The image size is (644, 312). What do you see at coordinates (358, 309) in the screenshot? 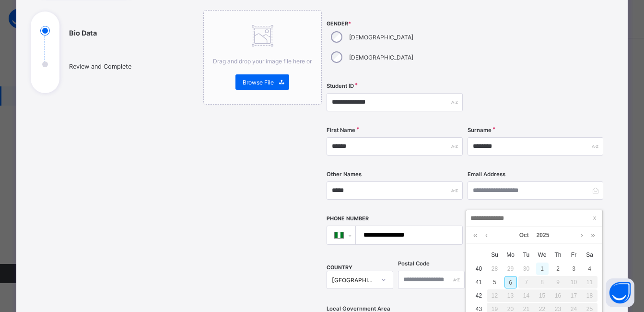
I see `span: Local Government Area` at bounding box center [358, 309].